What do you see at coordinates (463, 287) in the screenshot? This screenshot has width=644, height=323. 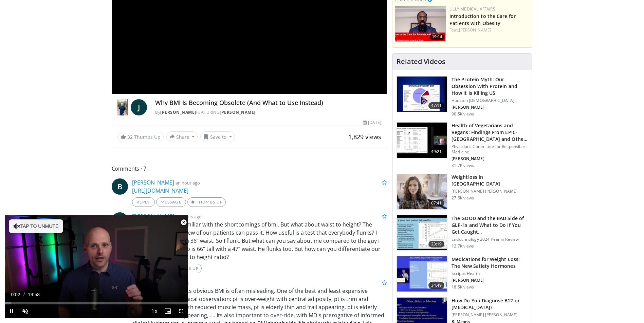 I see `p: 18.5K views` at bounding box center [463, 287].